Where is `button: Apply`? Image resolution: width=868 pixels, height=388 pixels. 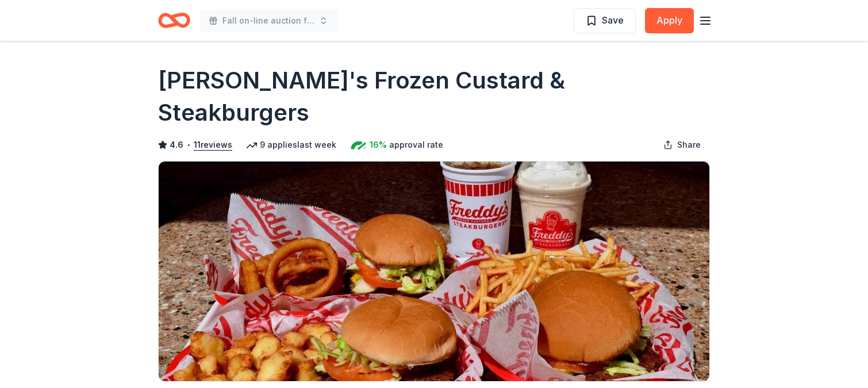 button: Apply is located at coordinates (669, 21).